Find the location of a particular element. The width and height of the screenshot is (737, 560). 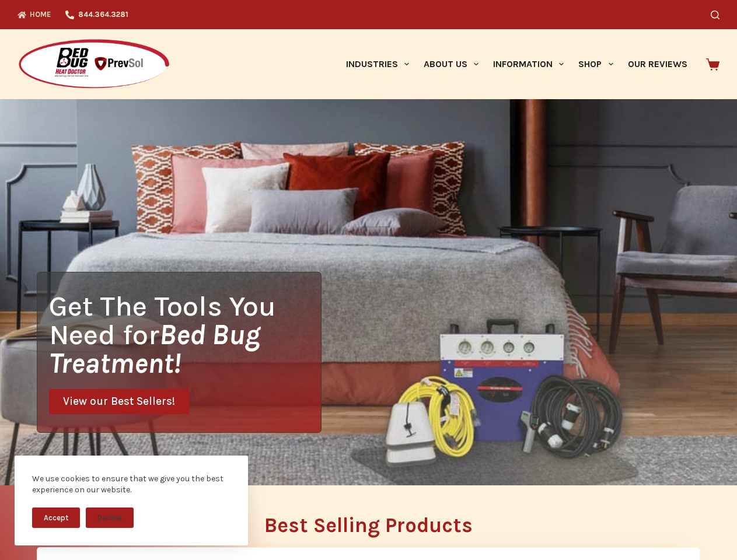

button: Decline is located at coordinates (110, 517).